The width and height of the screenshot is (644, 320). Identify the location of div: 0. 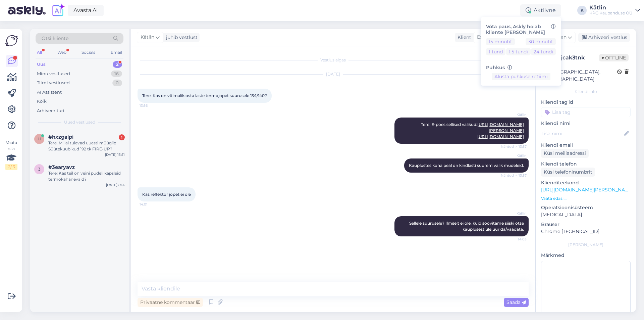
(117, 83).